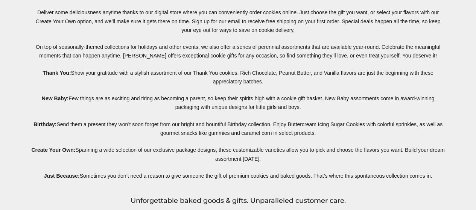  I want to click on b: New Baby:, so click(55, 99).